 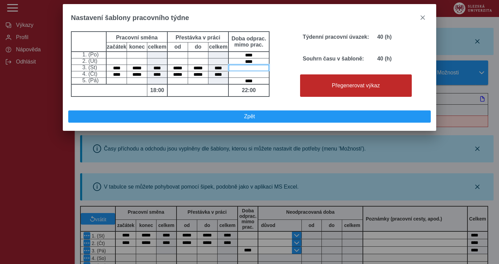 What do you see at coordinates (157, 90) in the screenshot?
I see `b: 18:00` at bounding box center [157, 90].